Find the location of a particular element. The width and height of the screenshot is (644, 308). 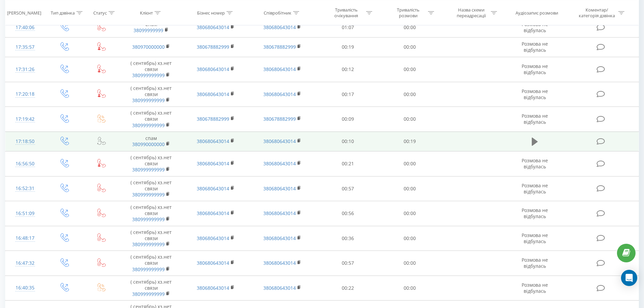

div: 17:19:42 is located at coordinates (25, 119).